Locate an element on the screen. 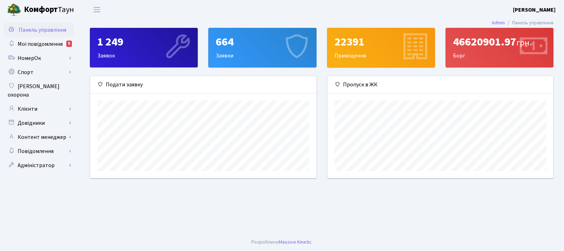 The height and width of the screenshot is (251, 564). span: Таун is located at coordinates (49, 10).